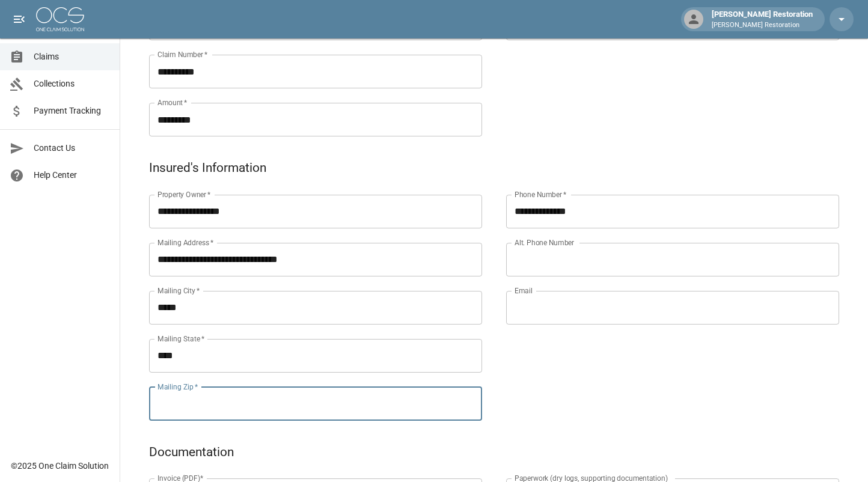 Image resolution: width=868 pixels, height=482 pixels. What do you see at coordinates (72, 175) in the screenshot?
I see `span: Help Center` at bounding box center [72, 175].